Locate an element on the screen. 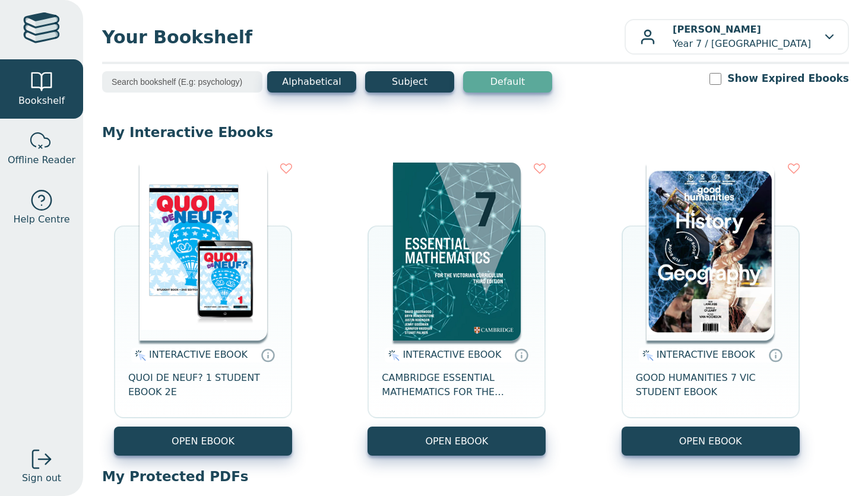 Image resolution: width=868 pixels, height=496 pixels. p: My Protected PDFs is located at coordinates (475, 477).